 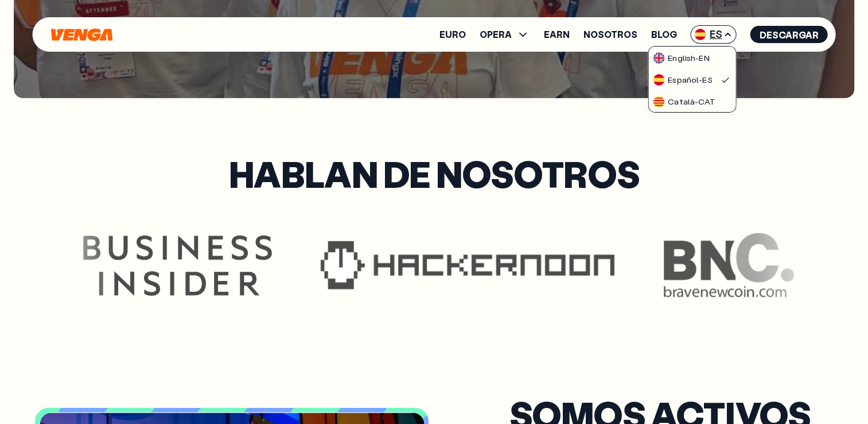 What do you see at coordinates (658, 102) in the screenshot?
I see `img: flag-cat` at bounding box center [658, 102].